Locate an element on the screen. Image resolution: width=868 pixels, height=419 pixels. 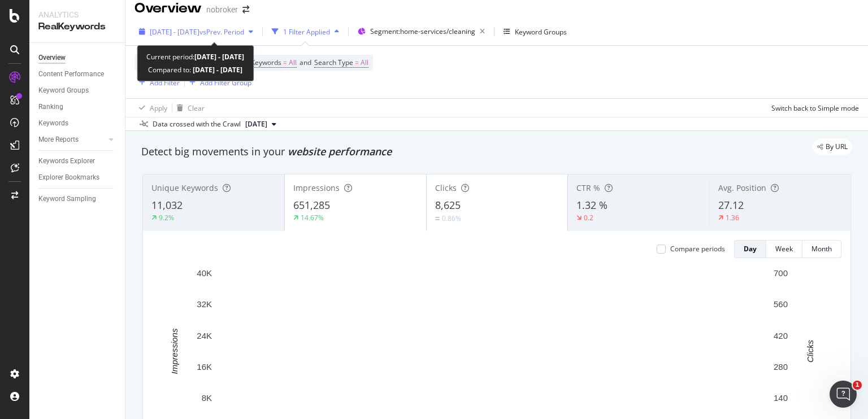
text: 560 is located at coordinates (780, 304).